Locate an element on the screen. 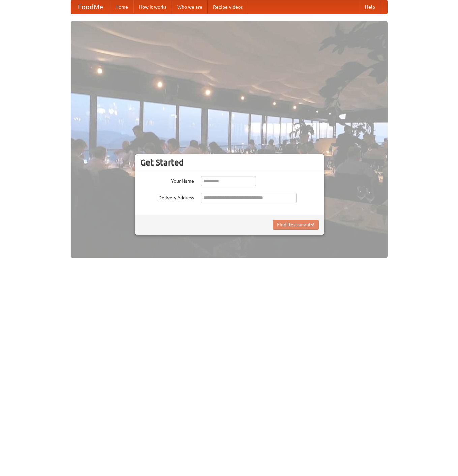 Image resolution: width=458 pixels, height=476 pixels. label: Your Name is located at coordinates (167, 180).